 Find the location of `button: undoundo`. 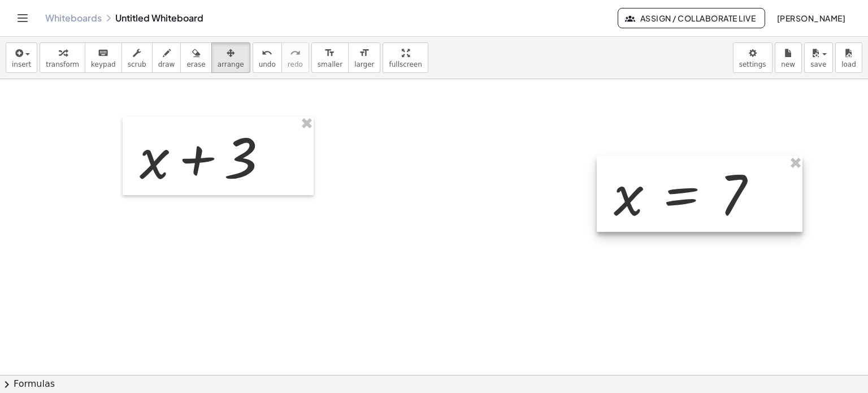

button: undoundo is located at coordinates (267, 58).